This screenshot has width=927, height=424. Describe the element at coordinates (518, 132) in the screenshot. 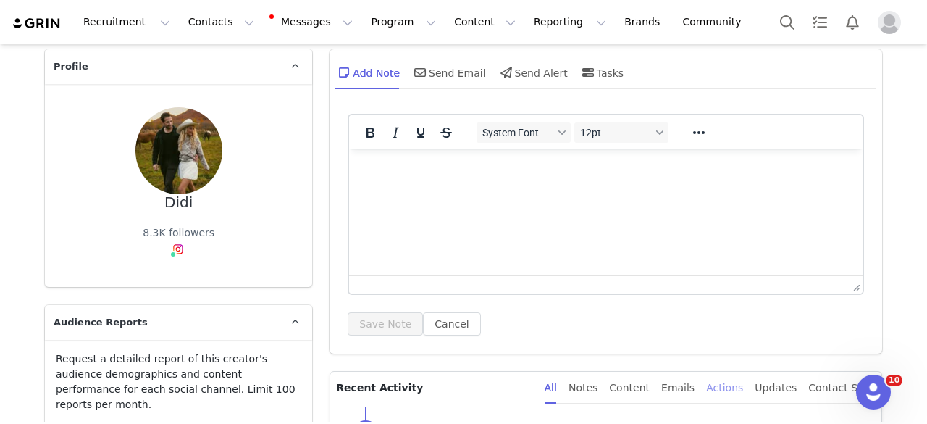

I see `span: System Font` at that location.